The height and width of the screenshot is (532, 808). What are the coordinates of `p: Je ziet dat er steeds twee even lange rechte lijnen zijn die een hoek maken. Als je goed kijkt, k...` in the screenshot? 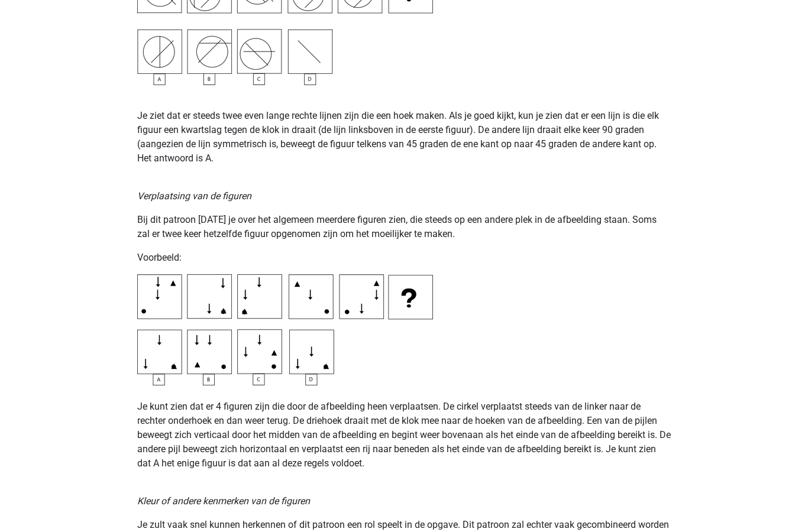 It's located at (404, 137).